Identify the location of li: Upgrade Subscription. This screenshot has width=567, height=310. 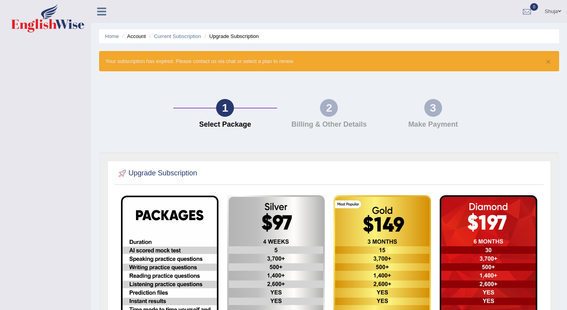
(231, 36).